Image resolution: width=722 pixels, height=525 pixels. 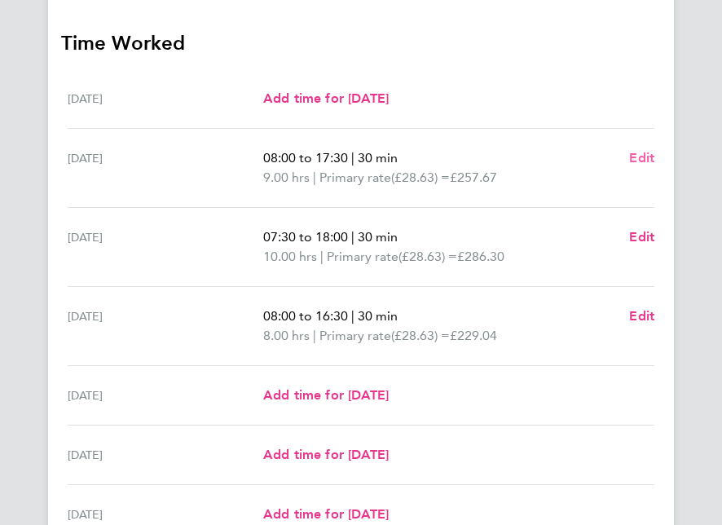 I want to click on span: 08:00 to 16:30, so click(x=305, y=315).